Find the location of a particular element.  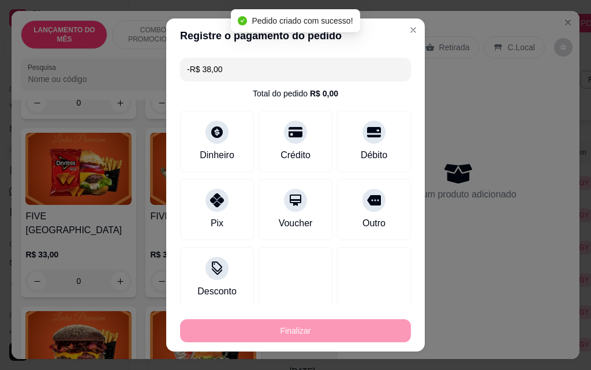

header: Registre o pagamento do pedido is located at coordinates (296, 36).